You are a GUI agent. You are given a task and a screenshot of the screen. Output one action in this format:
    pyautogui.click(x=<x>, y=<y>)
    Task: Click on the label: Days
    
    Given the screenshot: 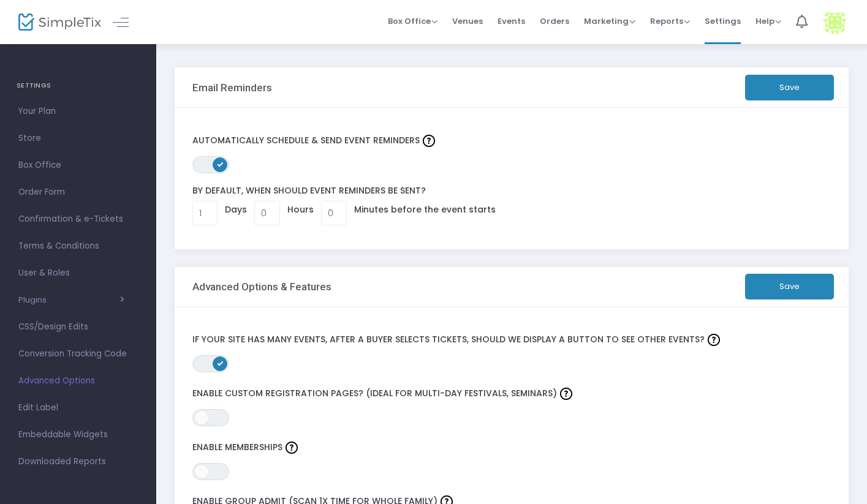 What is the action you would take?
    pyautogui.click(x=236, y=209)
    